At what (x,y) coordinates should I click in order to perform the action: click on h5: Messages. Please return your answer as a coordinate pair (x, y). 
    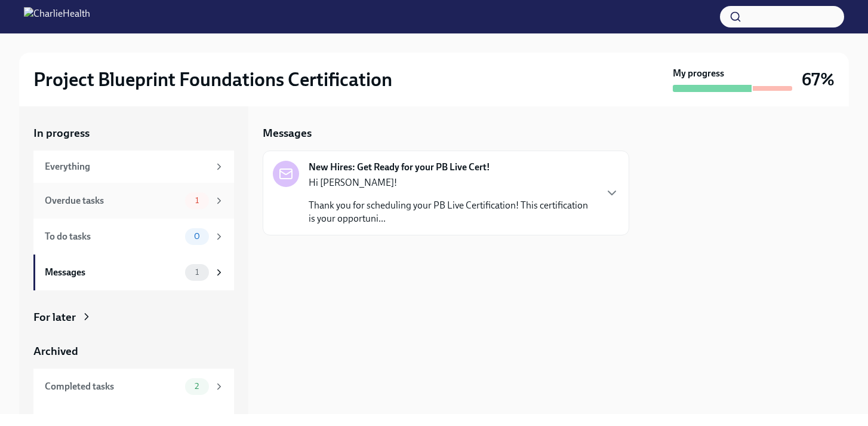
    Looking at the image, I should click on (287, 134).